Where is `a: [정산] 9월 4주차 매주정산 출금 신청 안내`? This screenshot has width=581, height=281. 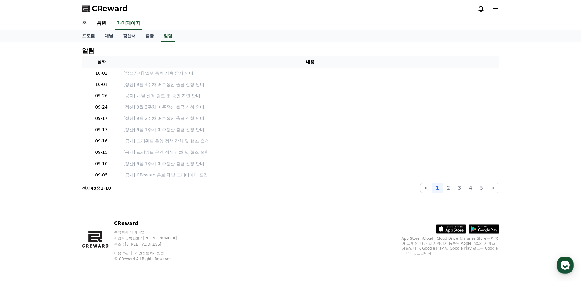
a: [정산] 9월 4주차 매주정산 출금 신청 안내 is located at coordinates (310, 84).